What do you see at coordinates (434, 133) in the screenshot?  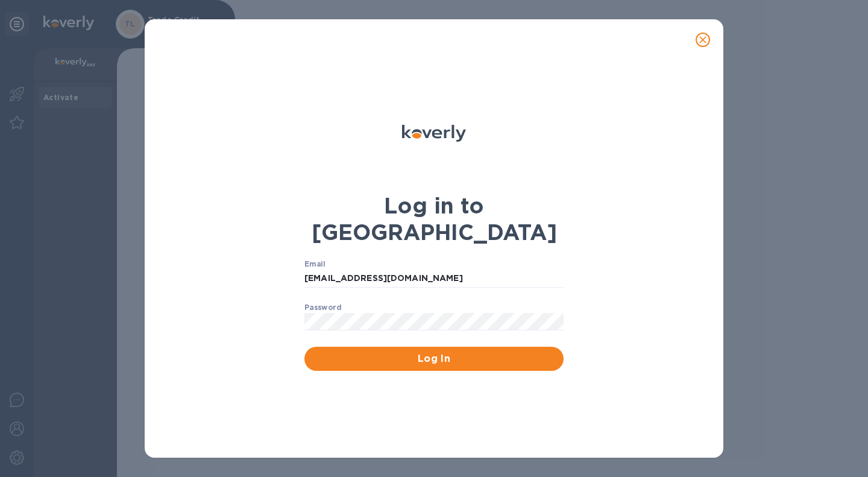 I see `img: Koverly` at bounding box center [434, 133].